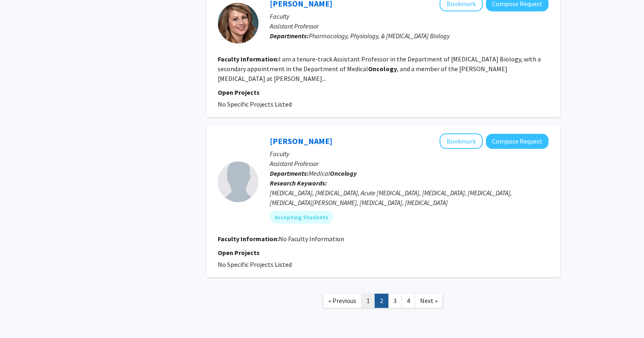  I want to click on b: Research Keywords:, so click(298, 183).